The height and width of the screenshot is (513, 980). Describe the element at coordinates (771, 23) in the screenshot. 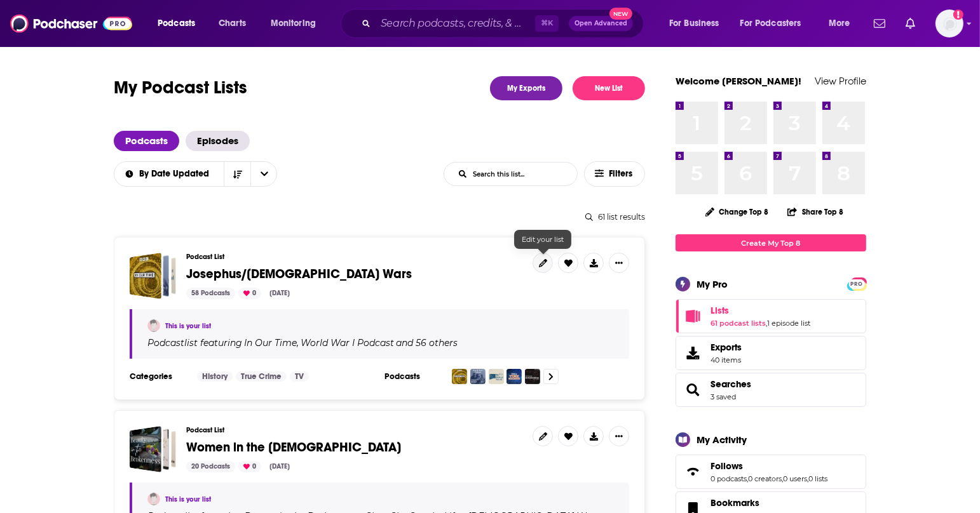

I see `span: For Podcasters` at that location.